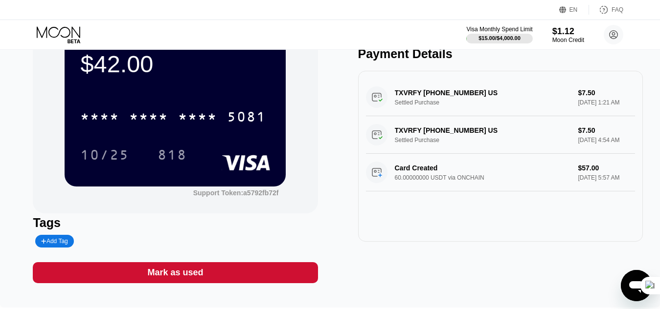 This screenshot has height=309, width=660. What do you see at coordinates (499, 35) in the screenshot?
I see `div: Visa Monthly Spend Limit$15.00/$4,000.00` at bounding box center [499, 35].